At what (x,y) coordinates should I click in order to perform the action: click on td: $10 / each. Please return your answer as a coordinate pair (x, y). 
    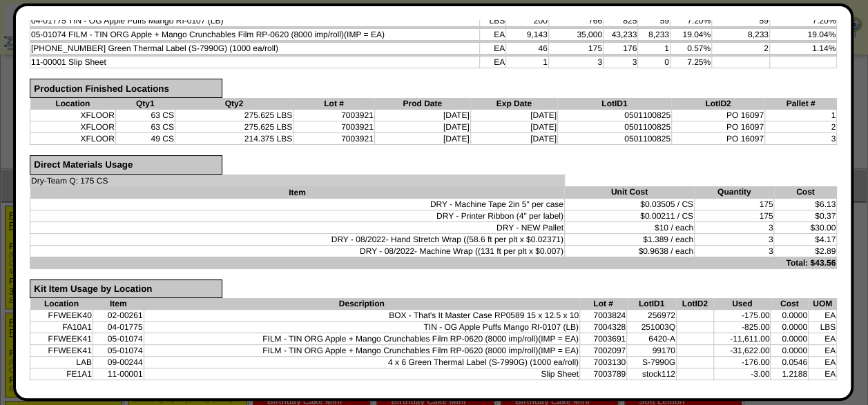
    Looking at the image, I should click on (629, 227).